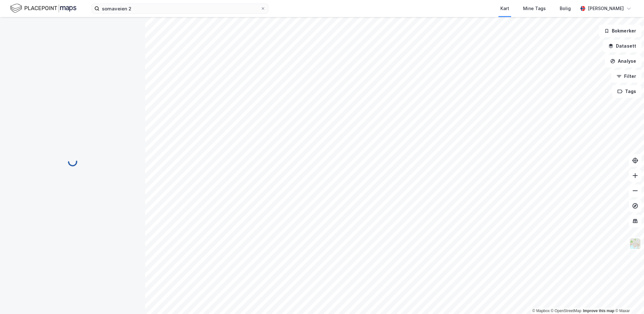 This screenshot has height=314, width=644. Describe the element at coordinates (180, 8) in the screenshot. I see `input: Søk på adresse, matrikkel, gårdeiere, leietakere eller personer` at that location.